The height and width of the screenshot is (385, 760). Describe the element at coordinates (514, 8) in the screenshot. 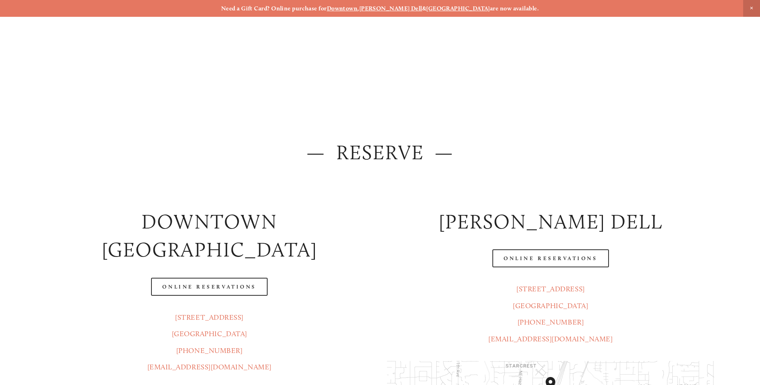

I see `strong: are now available.` at that location.